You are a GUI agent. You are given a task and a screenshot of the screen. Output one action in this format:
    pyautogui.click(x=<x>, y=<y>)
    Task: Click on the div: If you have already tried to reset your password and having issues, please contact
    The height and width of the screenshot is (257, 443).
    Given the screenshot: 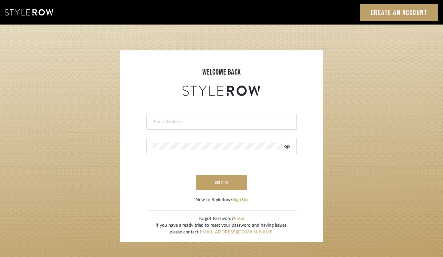 What is the action you would take?
    pyautogui.click(x=221, y=229)
    